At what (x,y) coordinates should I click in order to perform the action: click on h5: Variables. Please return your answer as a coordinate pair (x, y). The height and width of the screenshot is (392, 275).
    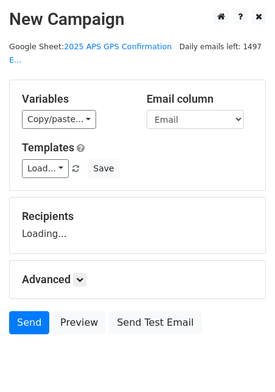
    Looking at the image, I should click on (75, 99).